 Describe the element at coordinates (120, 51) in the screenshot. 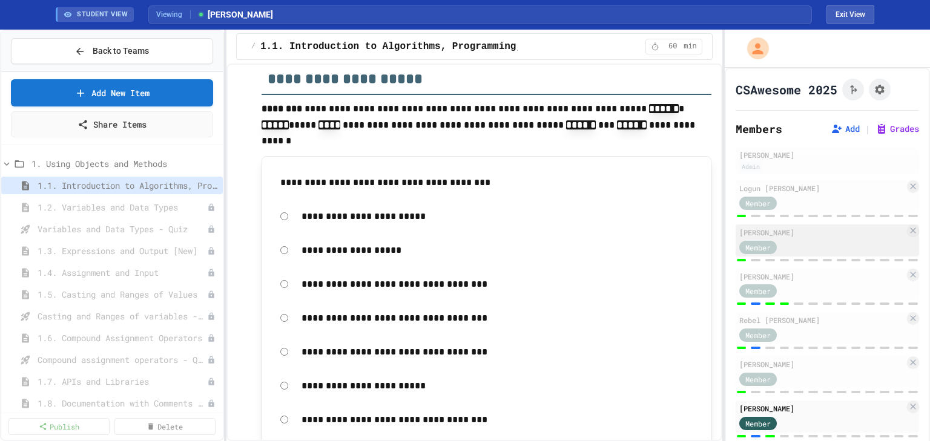

I see `span: Back to Teams` at that location.